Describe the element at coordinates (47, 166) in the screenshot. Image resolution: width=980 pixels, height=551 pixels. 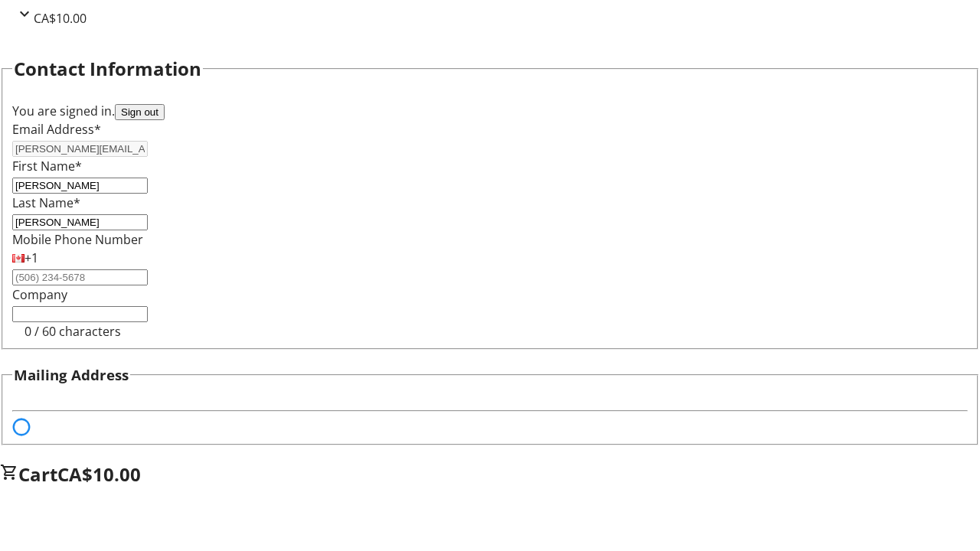
I see `label: First Name*` at that location.